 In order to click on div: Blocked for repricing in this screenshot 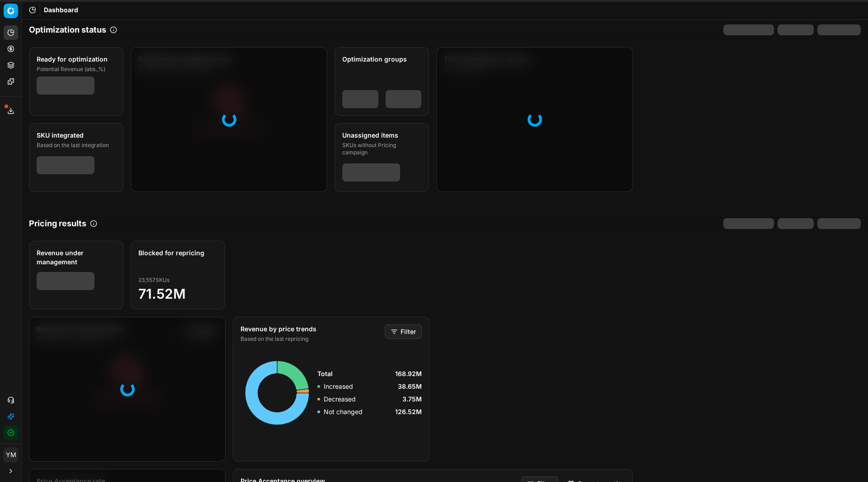, I will do `click(177, 253)`.